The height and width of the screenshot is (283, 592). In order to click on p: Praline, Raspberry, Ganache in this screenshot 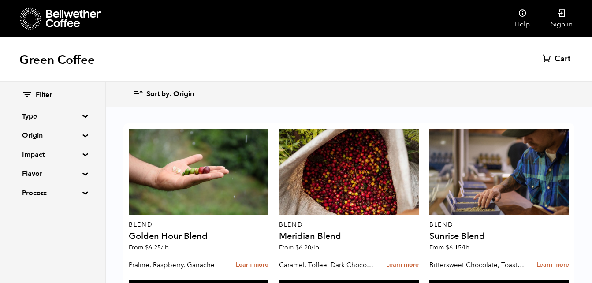, I will do `click(176, 265)`.